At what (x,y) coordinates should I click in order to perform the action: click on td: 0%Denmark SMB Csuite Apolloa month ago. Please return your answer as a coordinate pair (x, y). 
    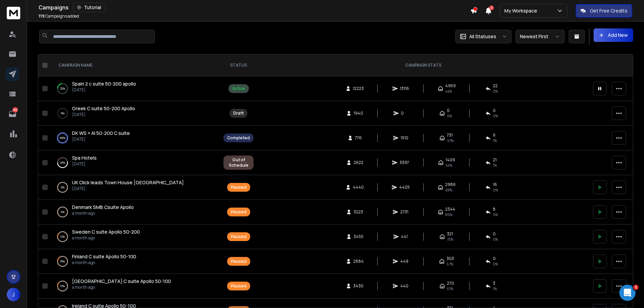
    Looking at the image, I should click on (135, 212).